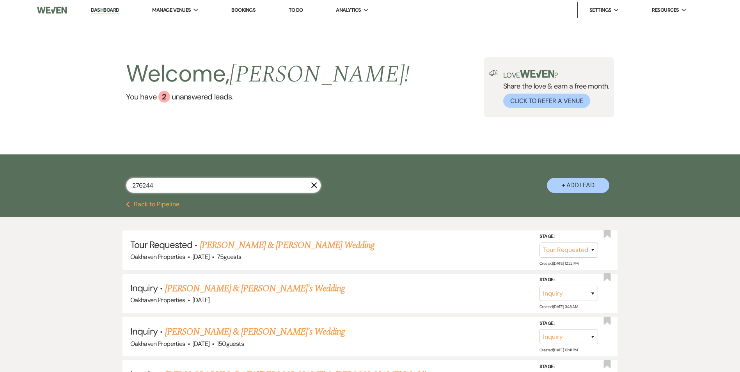 This screenshot has width=740, height=372. Describe the element at coordinates (268, 97) in the screenshot. I see `a: You have 2 unanswered leads.` at that location.